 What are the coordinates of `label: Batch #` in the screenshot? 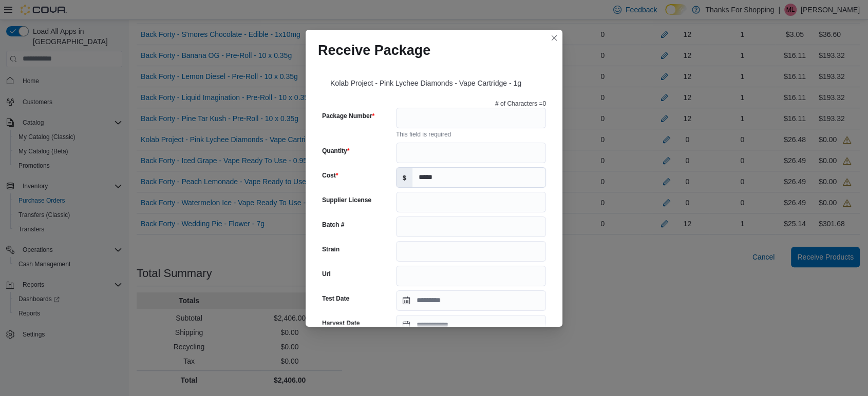 It's located at (333, 225).